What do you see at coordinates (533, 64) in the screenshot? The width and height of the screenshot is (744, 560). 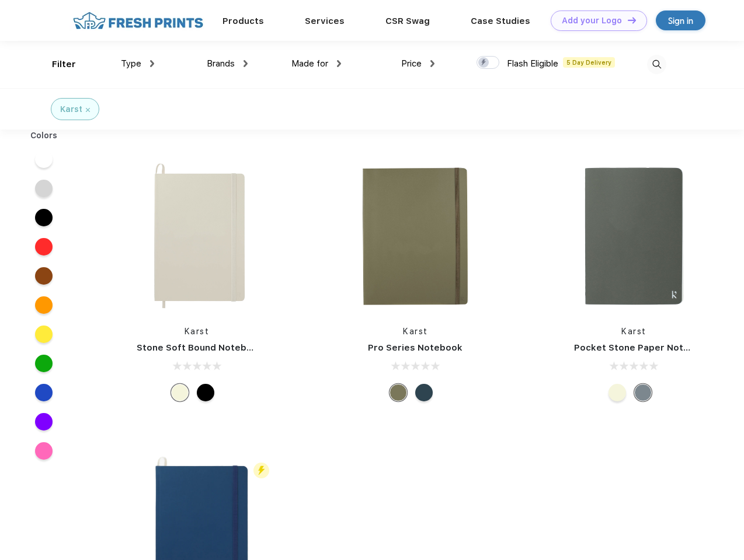 I see `span: Flash Eligible` at bounding box center [533, 64].